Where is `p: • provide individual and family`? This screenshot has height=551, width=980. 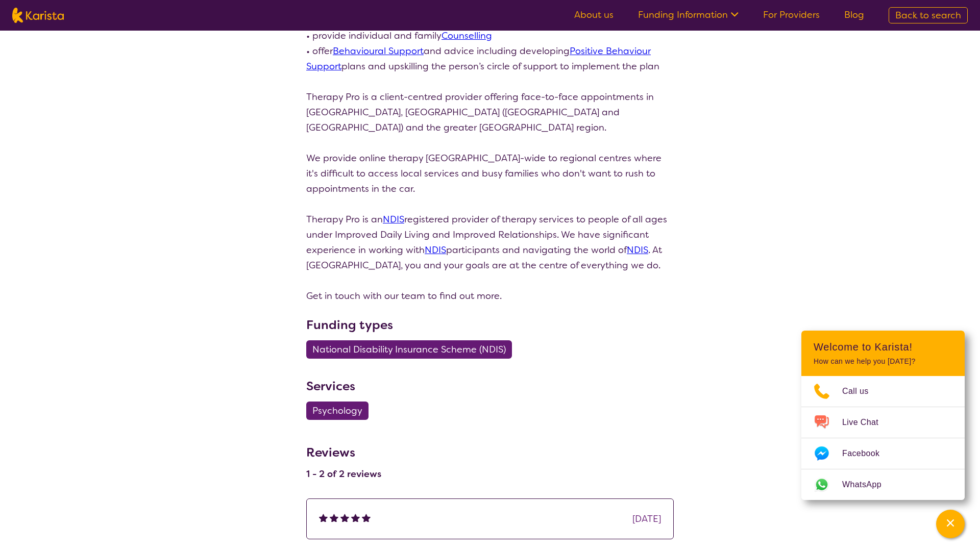 p: • provide individual and family is located at coordinates (490, 36).